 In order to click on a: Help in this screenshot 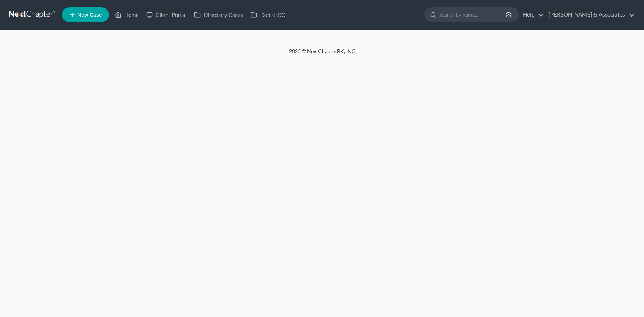, I will do `click(531, 15)`.